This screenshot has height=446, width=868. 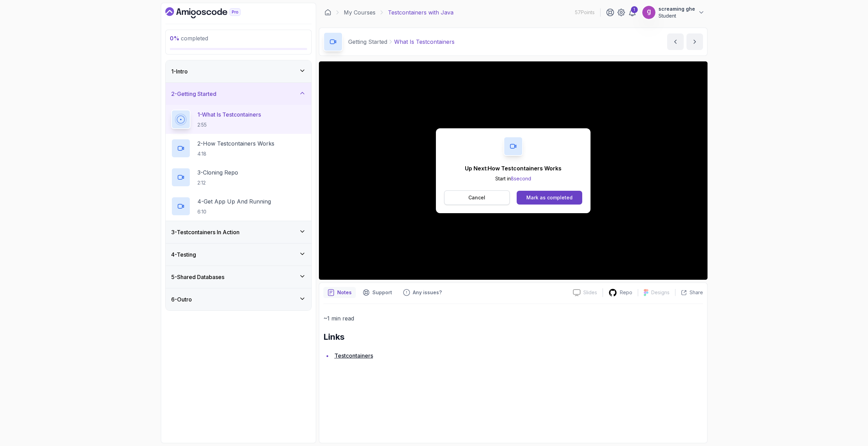 What do you see at coordinates (550, 198) in the screenshot?
I see `div: Mark as completed` at bounding box center [550, 198].